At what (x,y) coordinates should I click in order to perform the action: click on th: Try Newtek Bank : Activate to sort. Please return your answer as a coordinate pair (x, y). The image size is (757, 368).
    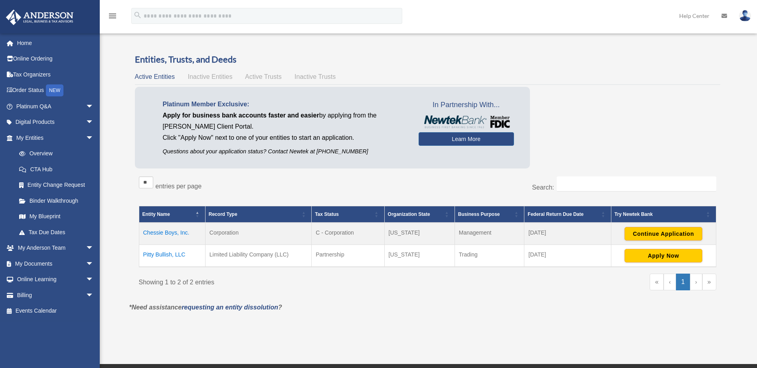
    Looking at the image, I should click on (663, 215).